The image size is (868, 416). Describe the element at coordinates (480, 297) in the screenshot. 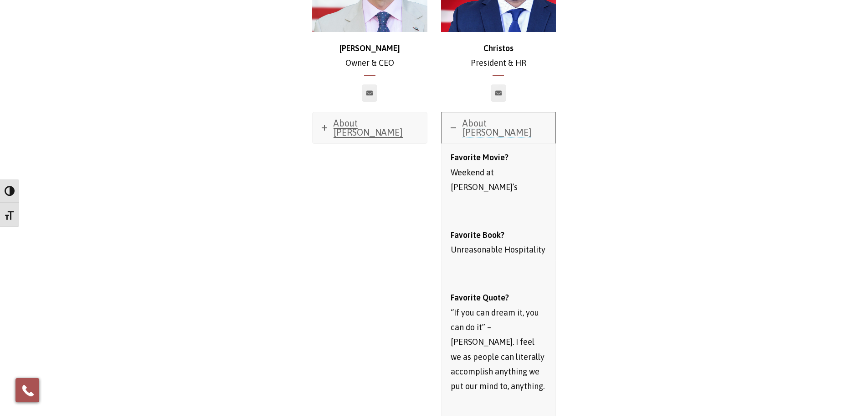

I see `strong: Favorite Quote?` at that location.